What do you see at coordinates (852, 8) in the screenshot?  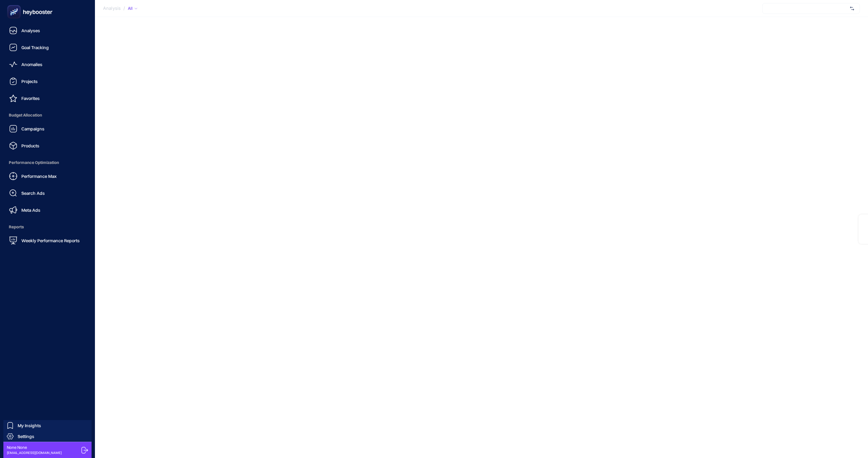 I see `img: svg%3e` at bounding box center [852, 8].